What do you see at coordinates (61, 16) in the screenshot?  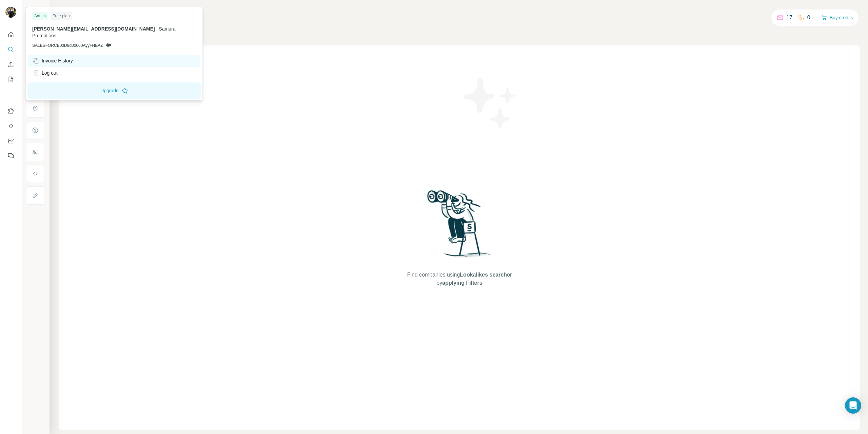 I see `div: Free plan` at bounding box center [61, 16].